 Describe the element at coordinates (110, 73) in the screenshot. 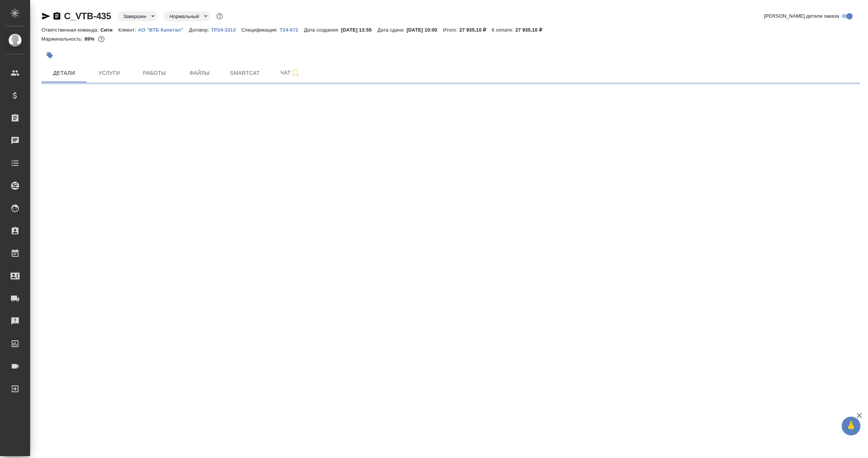

I see `span: Услуги` at that location.